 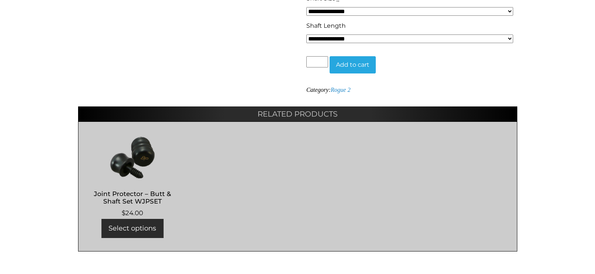 I want to click on a: Select options for “Joint Protector - Butt & Shaft Set WJPSET”, so click(x=132, y=229).